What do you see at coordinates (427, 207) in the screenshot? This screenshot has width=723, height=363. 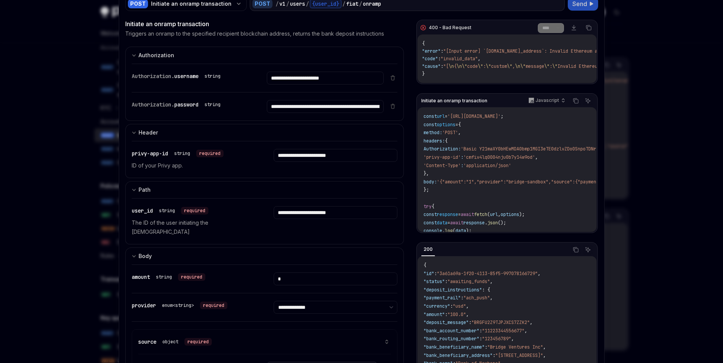 I see `span: try` at bounding box center [427, 207].